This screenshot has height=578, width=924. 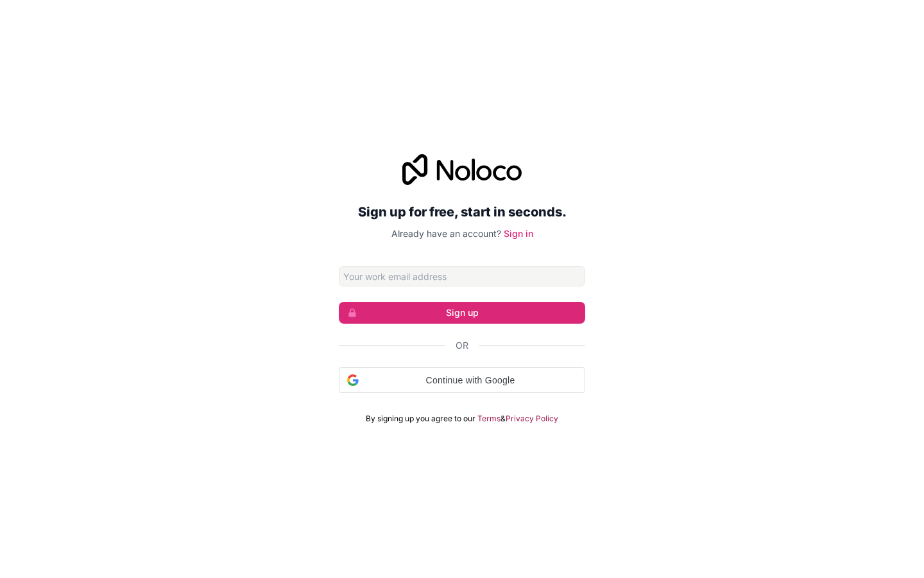 What do you see at coordinates (470, 380) in the screenshot?
I see `span: Continue with Google` at bounding box center [470, 380].